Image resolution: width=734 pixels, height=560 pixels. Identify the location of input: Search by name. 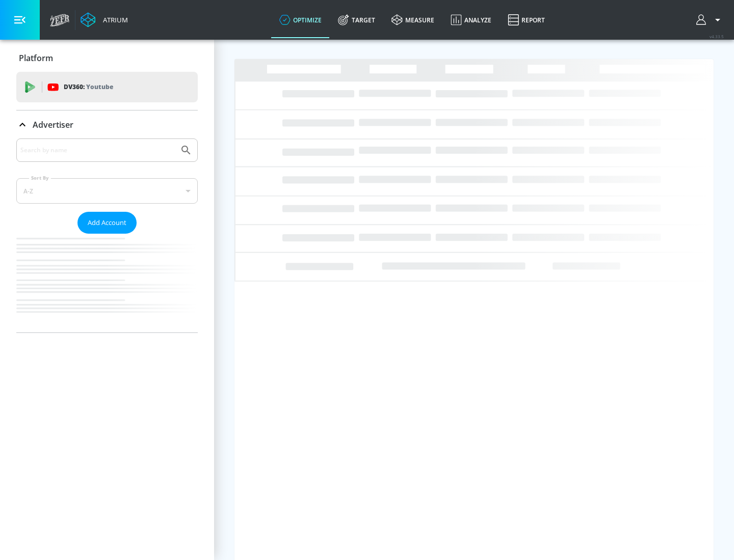
(97, 150).